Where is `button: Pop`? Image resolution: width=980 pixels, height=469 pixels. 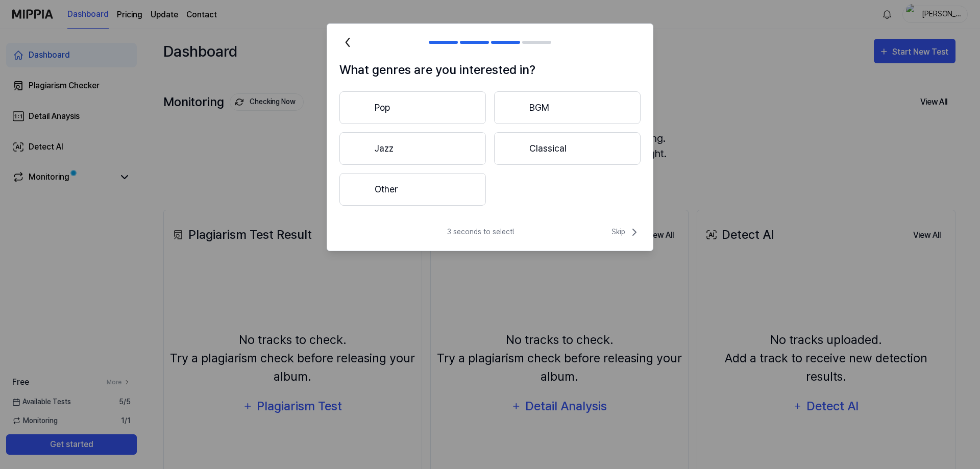 button: Pop is located at coordinates (412, 107).